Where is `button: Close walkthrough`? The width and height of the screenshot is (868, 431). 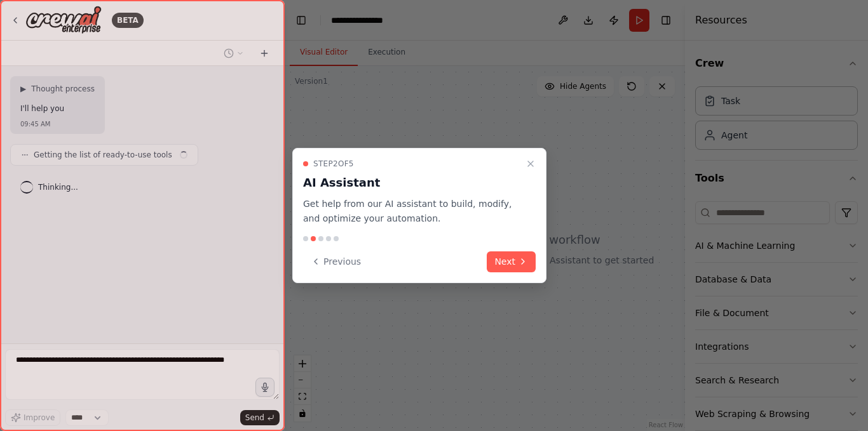 button: Close walkthrough is located at coordinates (530, 164).